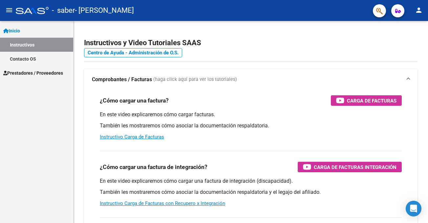 This screenshot has width=428, height=223. I want to click on button: Carga de Facturas, so click(366, 101).